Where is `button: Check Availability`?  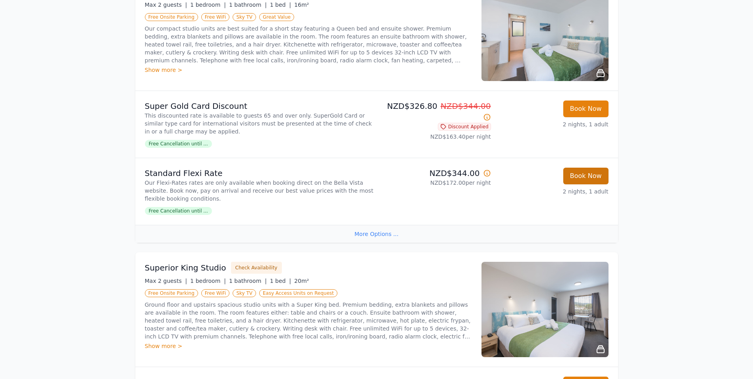
button: Check Availability is located at coordinates (256, 268).